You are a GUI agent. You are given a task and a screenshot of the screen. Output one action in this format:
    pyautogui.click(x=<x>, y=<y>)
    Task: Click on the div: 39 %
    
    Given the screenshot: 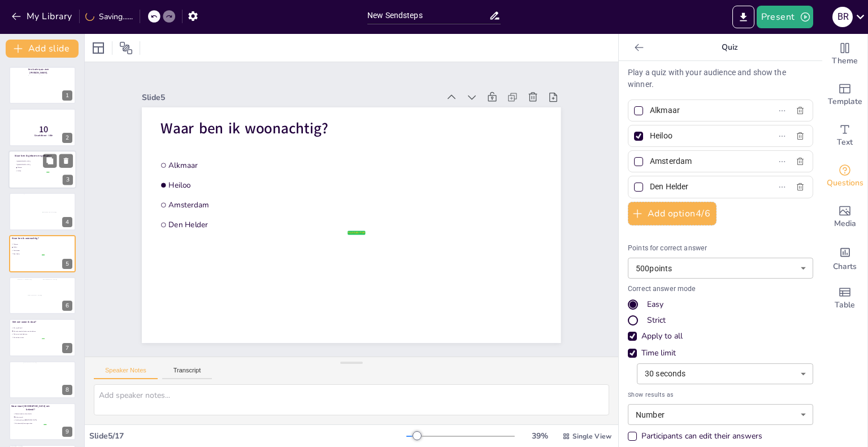 What is the action you would take?
    pyautogui.click(x=540, y=436)
    